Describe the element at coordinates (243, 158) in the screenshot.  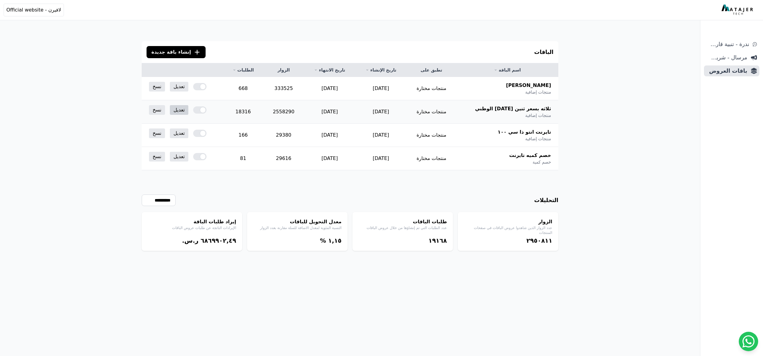
I see `td: 81` at that location.